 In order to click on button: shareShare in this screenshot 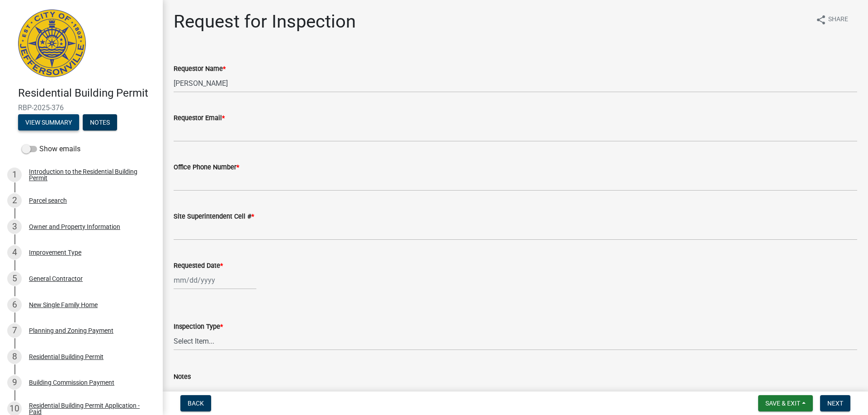, I will do `click(832, 19)`.